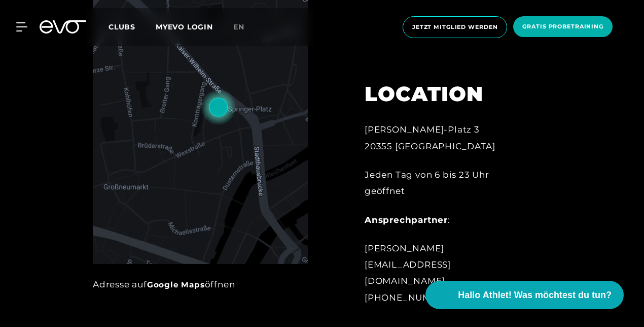  I want to click on span: Gratis Probetraining, so click(563, 26).